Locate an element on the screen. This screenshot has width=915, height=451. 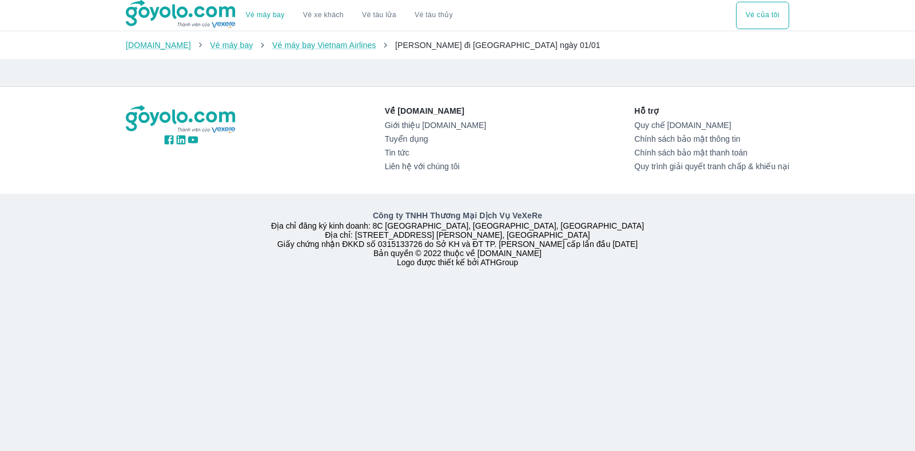
button: Vé tàu thủy is located at coordinates (433, 15).